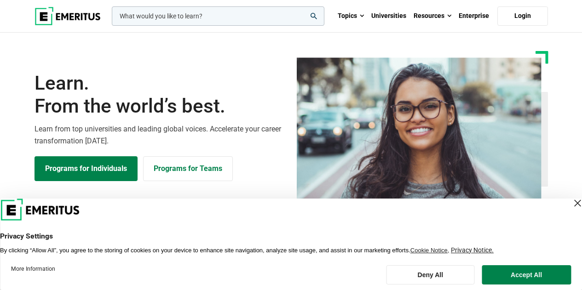 Image resolution: width=582 pixels, height=290 pixels. Describe the element at coordinates (419, 130) in the screenshot. I see `img: Learn from the world's best` at that location.